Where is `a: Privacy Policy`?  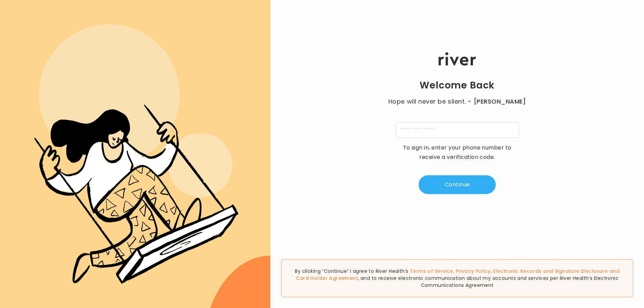
a: Privacy Policy is located at coordinates (474, 271).